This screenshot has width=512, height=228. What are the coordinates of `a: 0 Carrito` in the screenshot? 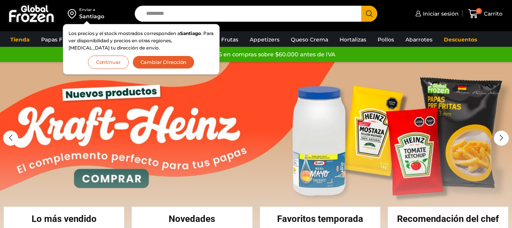 It's located at (485, 14).